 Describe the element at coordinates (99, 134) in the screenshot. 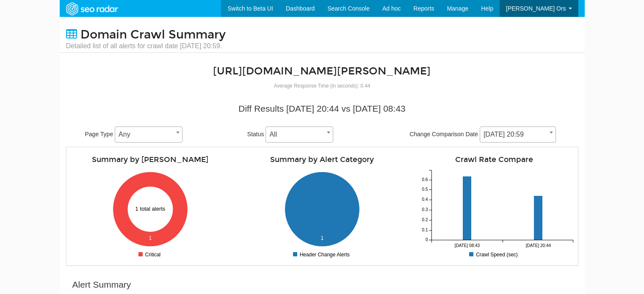

I see `span: Page Type` at that location.